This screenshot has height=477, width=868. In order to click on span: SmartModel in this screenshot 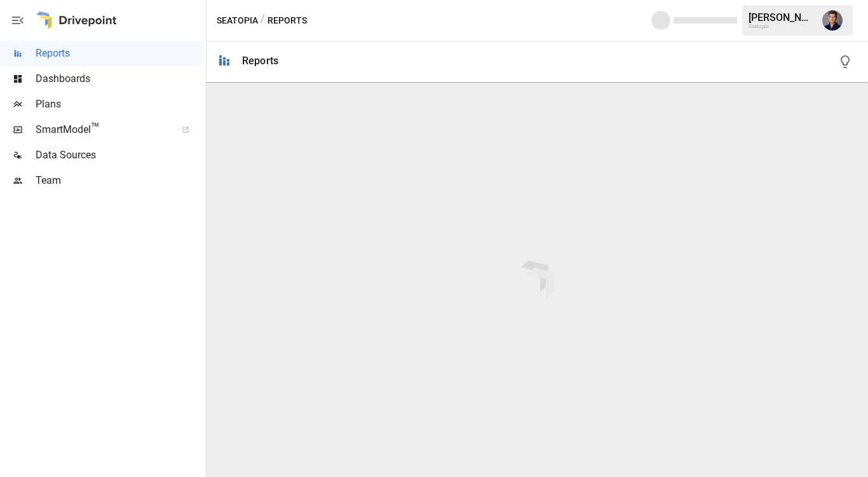, I will do `click(102, 130)`.